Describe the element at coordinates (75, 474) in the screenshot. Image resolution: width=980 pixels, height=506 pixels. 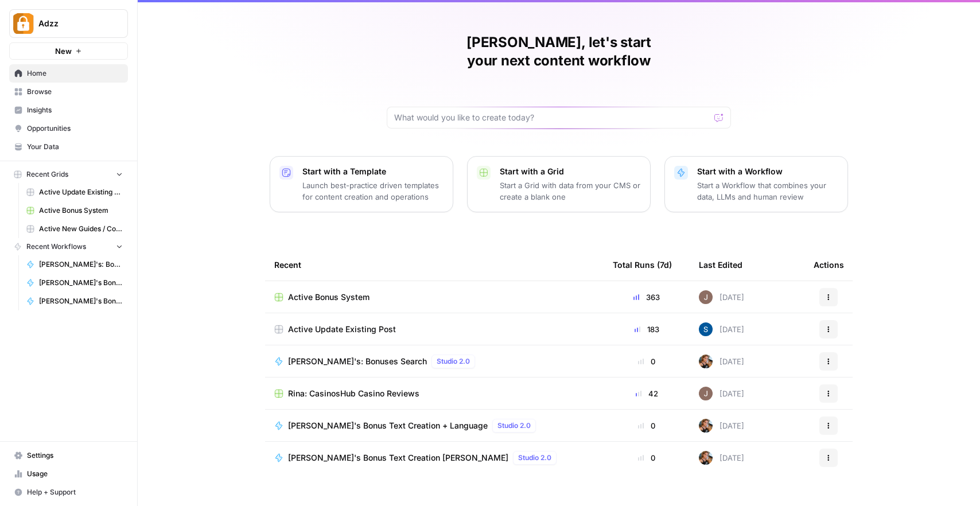
I see `span: Usage` at that location.